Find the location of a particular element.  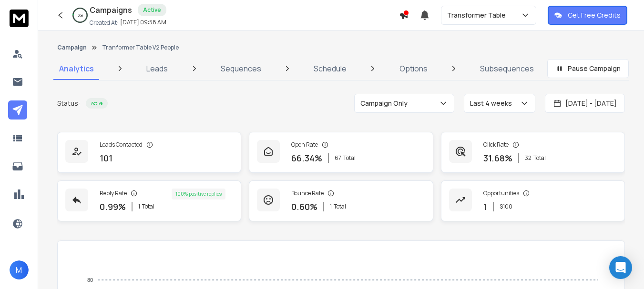

p: Status: is located at coordinates (68, 103).